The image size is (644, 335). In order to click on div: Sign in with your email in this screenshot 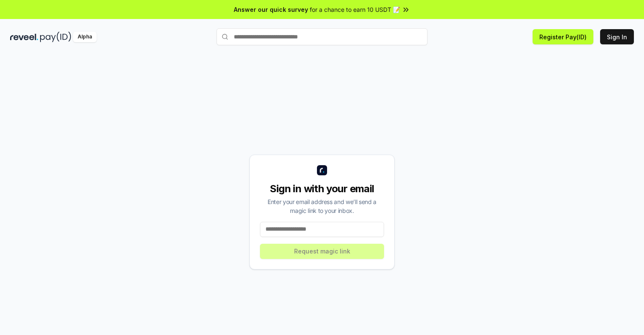, I will do `click(322, 189)`.